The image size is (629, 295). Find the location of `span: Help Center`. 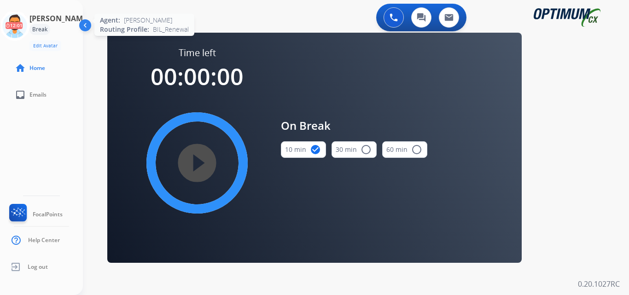

span: Help Center is located at coordinates (44, 240).